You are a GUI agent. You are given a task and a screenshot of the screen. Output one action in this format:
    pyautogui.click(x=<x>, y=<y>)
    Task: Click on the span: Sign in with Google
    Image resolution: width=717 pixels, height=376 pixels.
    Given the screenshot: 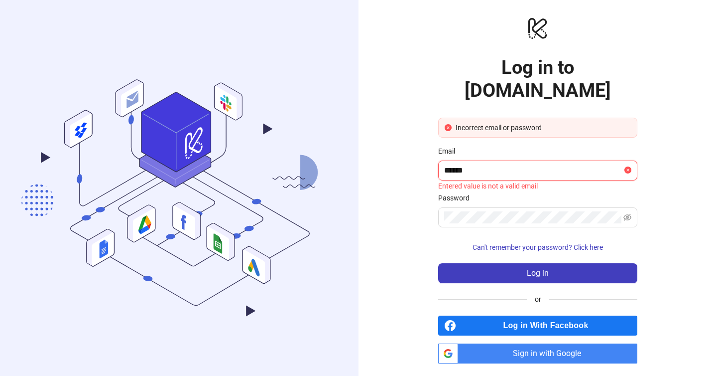 What is the action you would take?
    pyautogui.click(x=550, y=353)
    